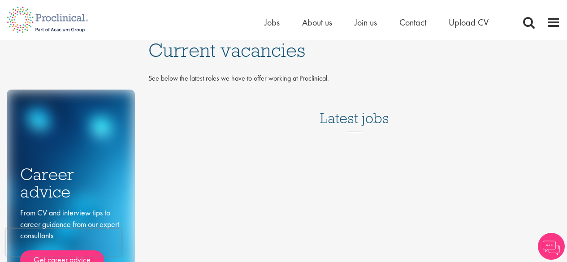  Describe the element at coordinates (317, 22) in the screenshot. I see `span: About us` at that location.